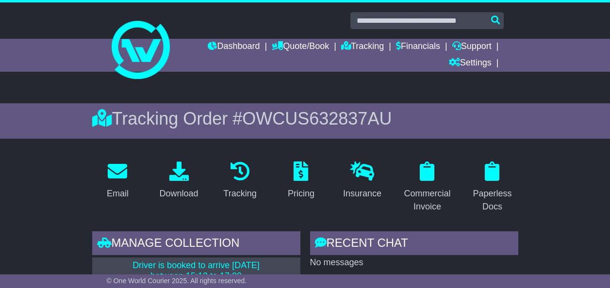 The height and width of the screenshot is (288, 610). Describe the element at coordinates (300, 47) in the screenshot. I see `a: Quote/Book` at that location.